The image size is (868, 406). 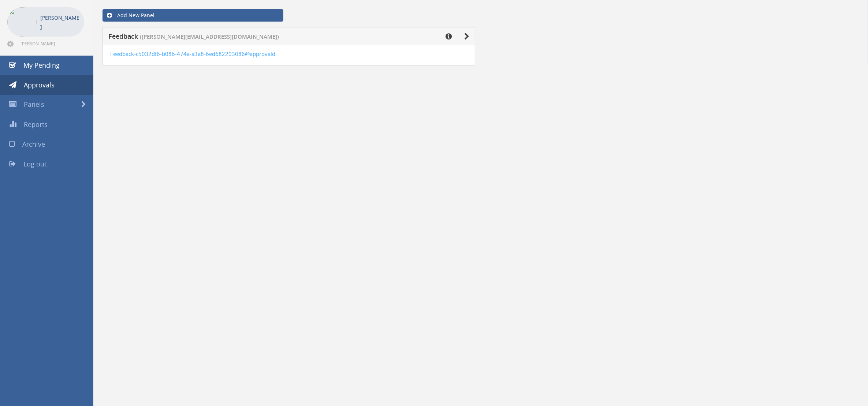 I want to click on span: My Pending, so click(x=42, y=65).